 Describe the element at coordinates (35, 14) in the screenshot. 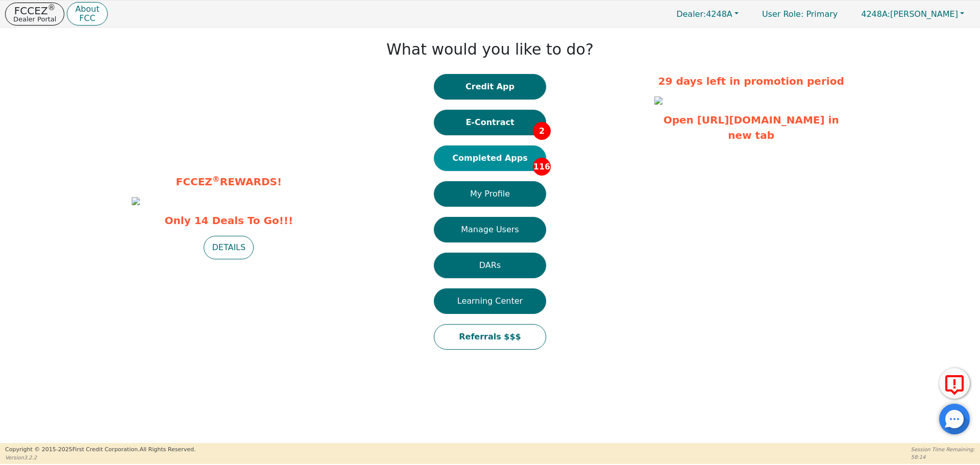

I see `a: FCCEZ®Dealer Portal` at that location.